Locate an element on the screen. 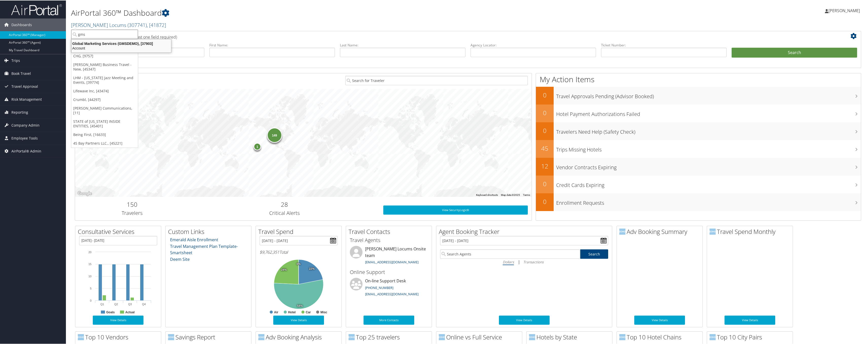 This screenshot has height=344, width=868. text: Actual is located at coordinates (130, 312).